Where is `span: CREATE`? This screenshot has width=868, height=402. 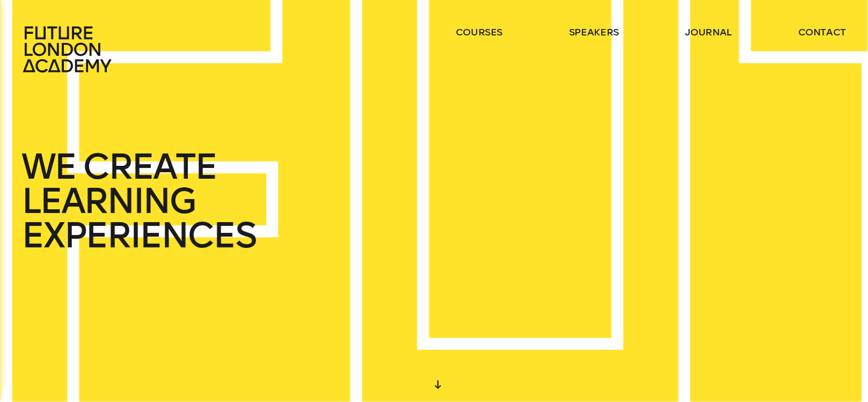
span: CREATE is located at coordinates (150, 167).